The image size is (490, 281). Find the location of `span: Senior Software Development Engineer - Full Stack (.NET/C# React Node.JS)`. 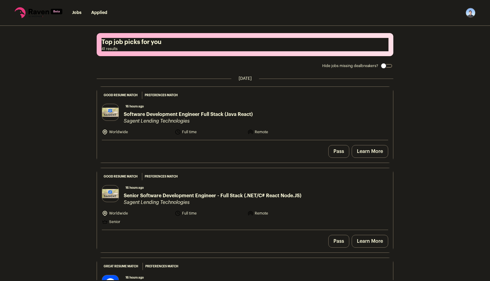

span: Senior Software Development Engineer - Full Stack (.NET/C# React Node.JS) is located at coordinates (212, 196).